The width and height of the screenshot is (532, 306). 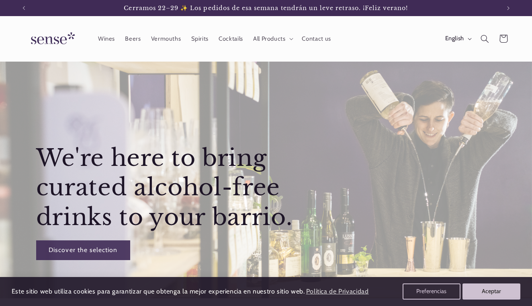 I want to click on a: Vermouths, so click(x=166, y=39).